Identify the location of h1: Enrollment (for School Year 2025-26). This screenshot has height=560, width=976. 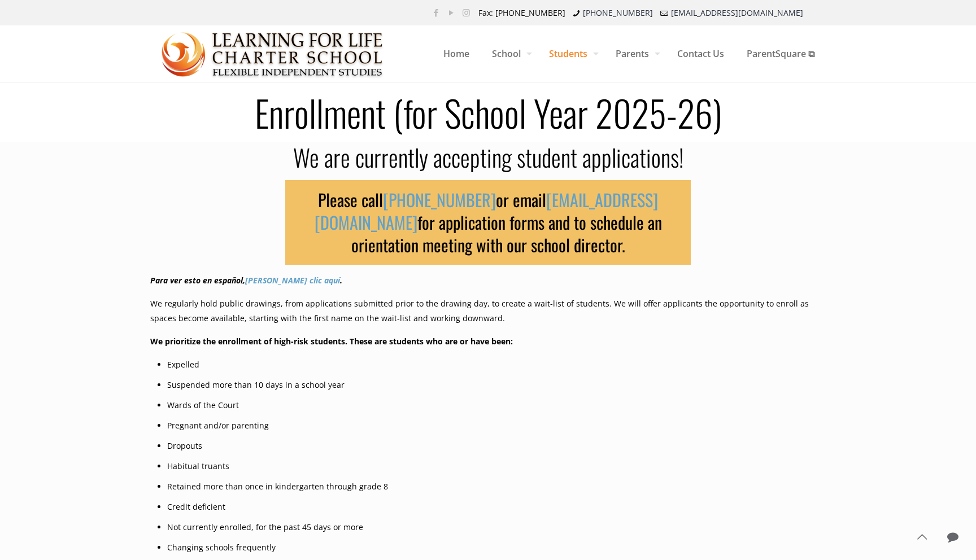
(488, 112).